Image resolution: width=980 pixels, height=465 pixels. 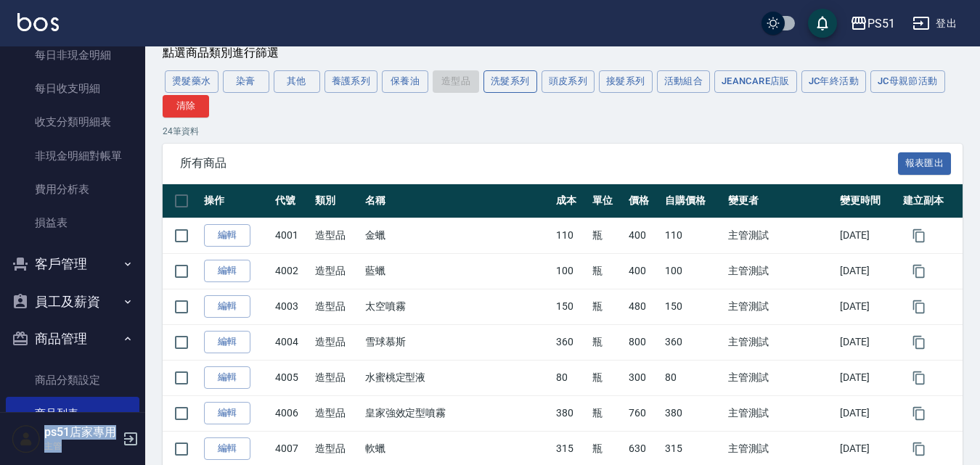 What do you see at coordinates (908, 81) in the screenshot?
I see `button: JC母親節活動` at bounding box center [908, 81].